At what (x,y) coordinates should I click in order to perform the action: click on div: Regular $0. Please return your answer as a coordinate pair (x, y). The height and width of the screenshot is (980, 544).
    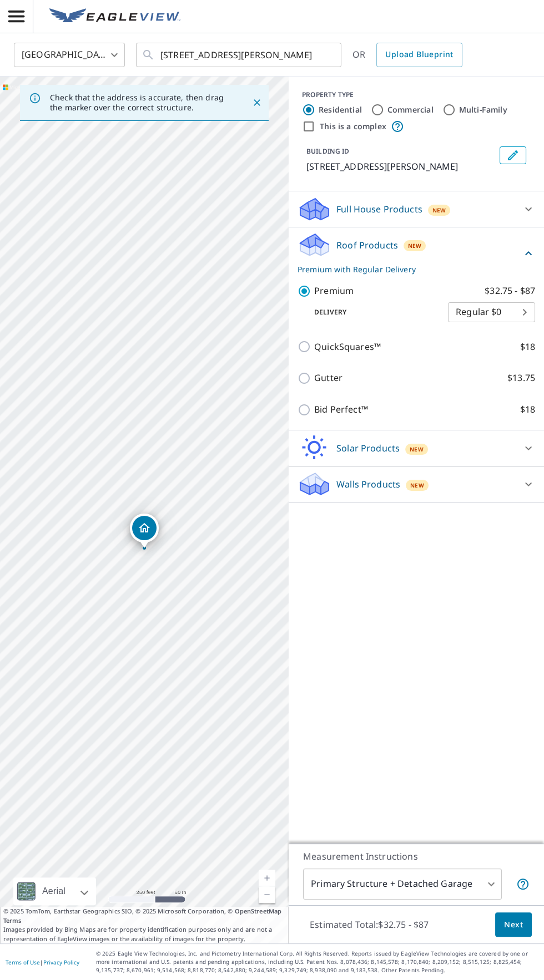
    Looking at the image, I should click on (491, 312).